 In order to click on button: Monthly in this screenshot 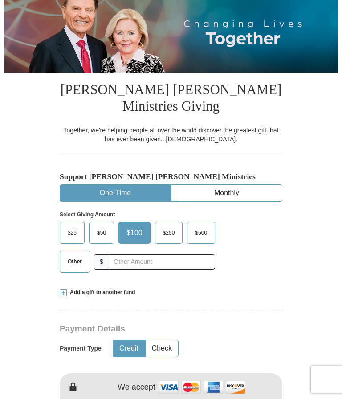, I will do `click(226, 193)`.